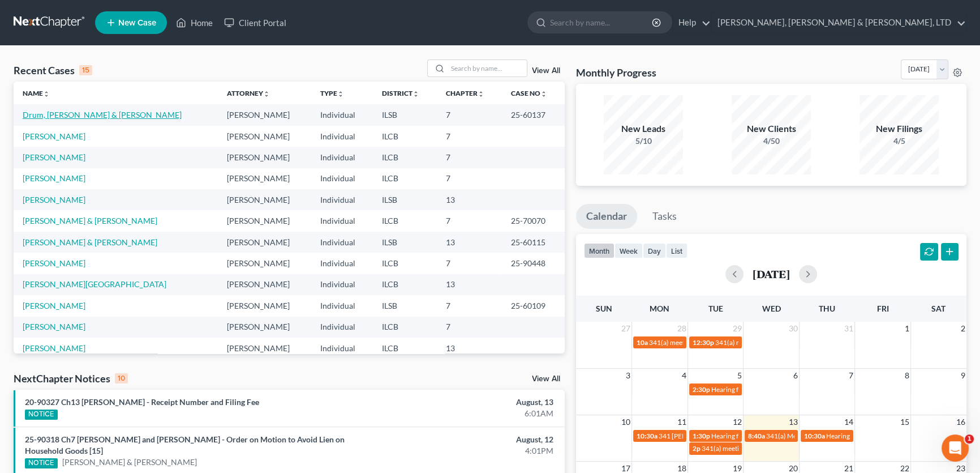 This screenshot has width=980, height=473. Describe the element at coordinates (332, 93) in the screenshot. I see `a: Typeunfold_more` at that location.